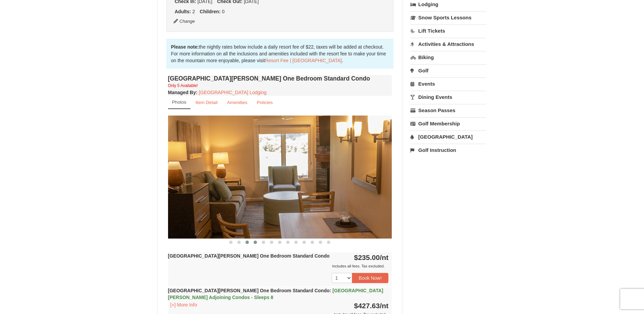  What do you see at coordinates (448, 83) in the screenshot?
I see `a: Events` at bounding box center [448, 83].